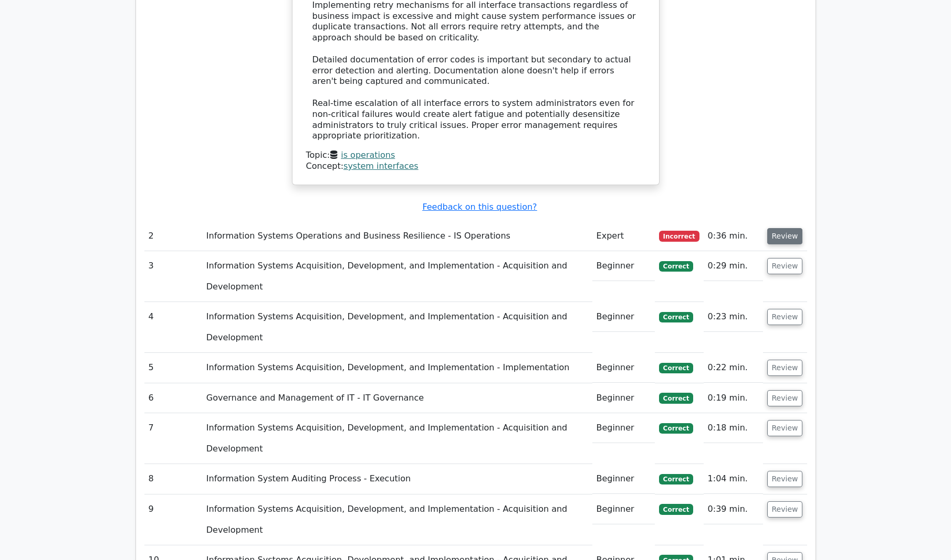 The height and width of the screenshot is (560, 951). I want to click on td: 2, so click(173, 236).